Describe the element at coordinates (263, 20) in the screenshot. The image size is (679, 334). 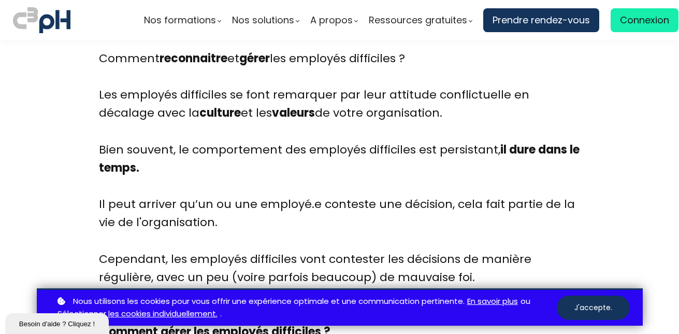
I see `span: Nos solutions` at that location.